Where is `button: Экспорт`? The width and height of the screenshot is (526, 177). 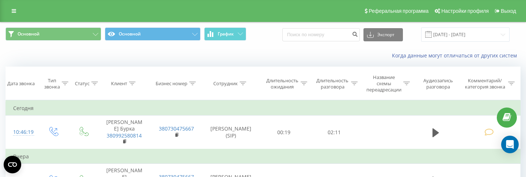
button: Экспорт is located at coordinates (383, 35).